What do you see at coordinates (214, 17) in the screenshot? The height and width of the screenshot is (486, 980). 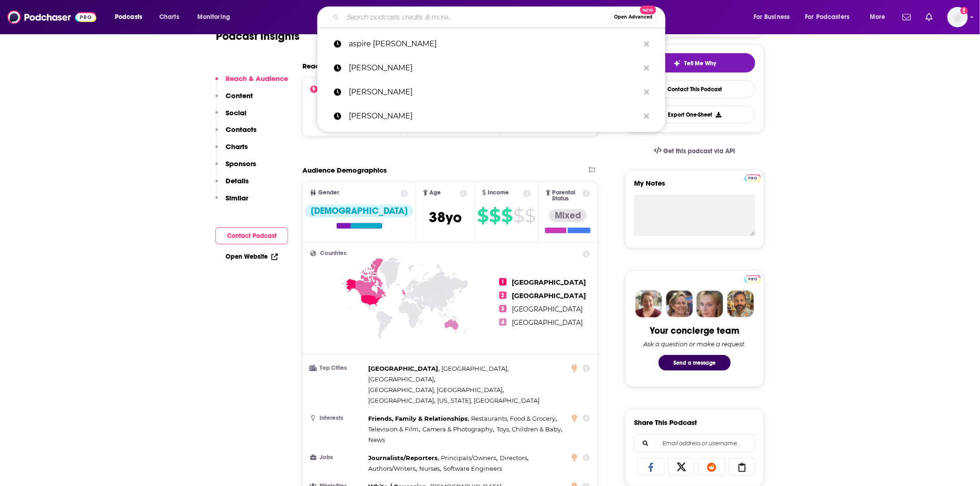 I see `span: Monitoring` at bounding box center [214, 17].